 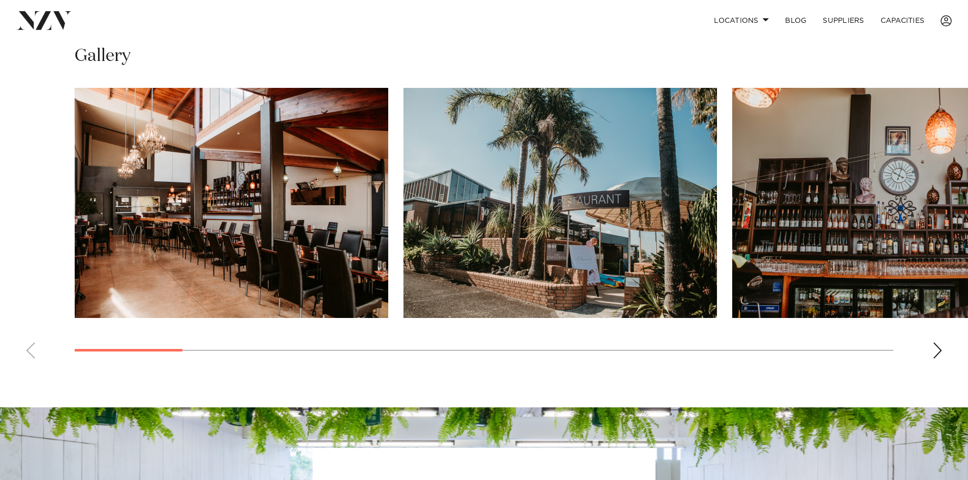 I want to click on swiper-slide: 2 / 19, so click(x=560, y=203).